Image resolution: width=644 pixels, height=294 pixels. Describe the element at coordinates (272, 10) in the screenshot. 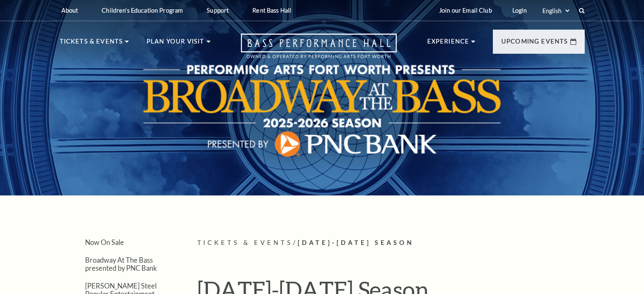

I see `p: Rent Bass Hall` at that location.